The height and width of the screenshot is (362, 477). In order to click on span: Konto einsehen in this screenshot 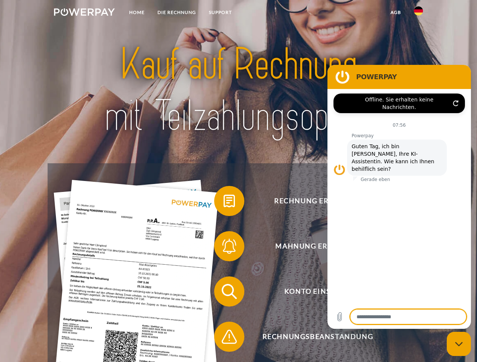, I will do `click(317, 292)`.